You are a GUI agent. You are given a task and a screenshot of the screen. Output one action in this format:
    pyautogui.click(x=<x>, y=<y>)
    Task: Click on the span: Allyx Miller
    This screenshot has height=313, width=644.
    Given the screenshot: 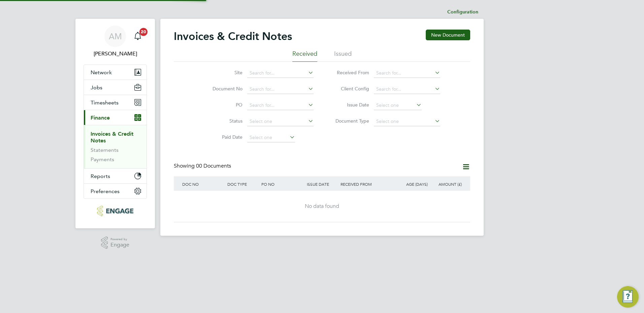 What is the action you would take?
    pyautogui.click(x=115, y=54)
    